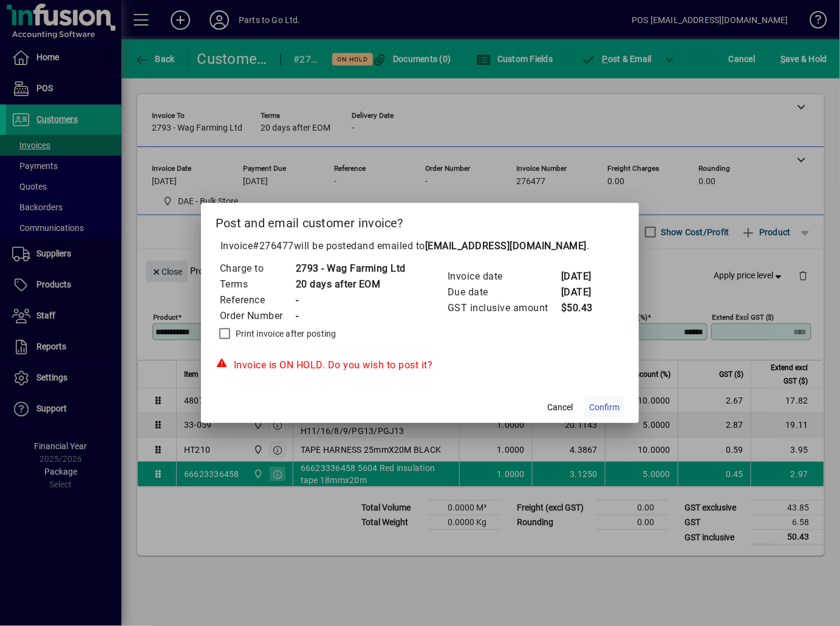 This screenshot has width=840, height=626. I want to click on span: and emailed to, so click(472, 246).